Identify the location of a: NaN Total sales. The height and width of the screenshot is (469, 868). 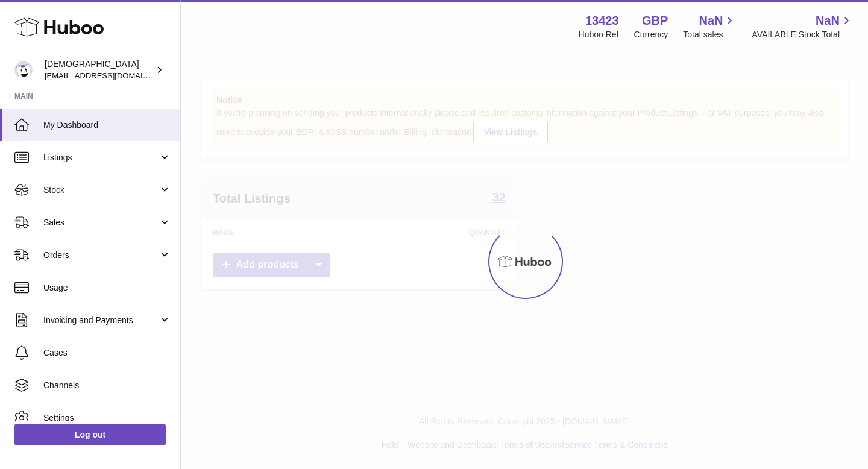
(709, 26).